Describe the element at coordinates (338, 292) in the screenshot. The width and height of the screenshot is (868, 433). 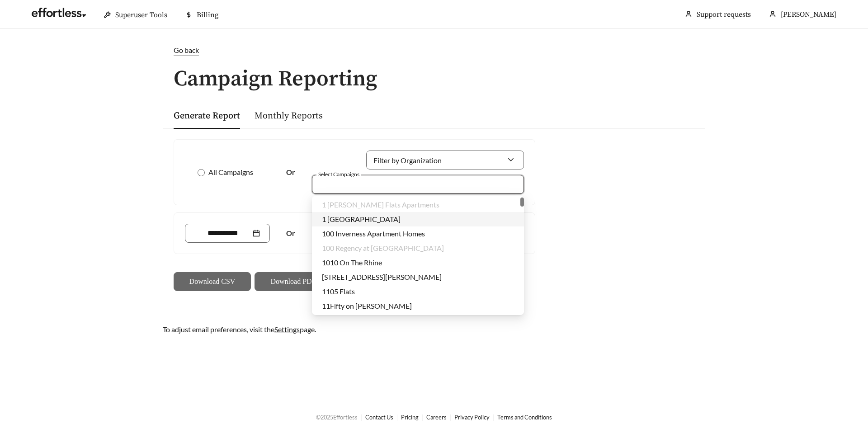
I see `span: 1105 Flats` at that location.